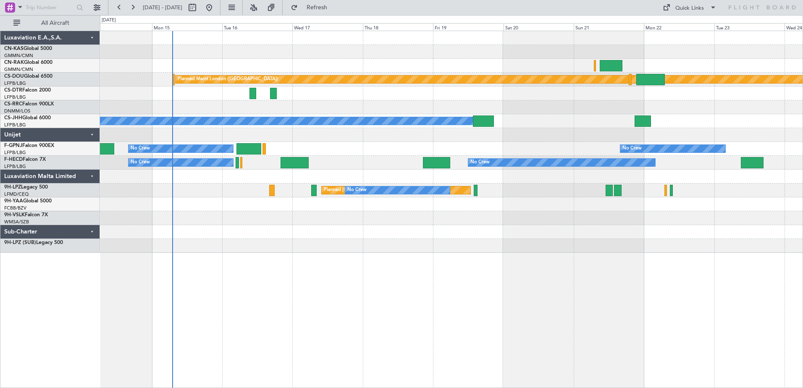 Image resolution: width=803 pixels, height=388 pixels. Describe the element at coordinates (13, 160) in the screenshot. I see `span: F-HECD` at that location.